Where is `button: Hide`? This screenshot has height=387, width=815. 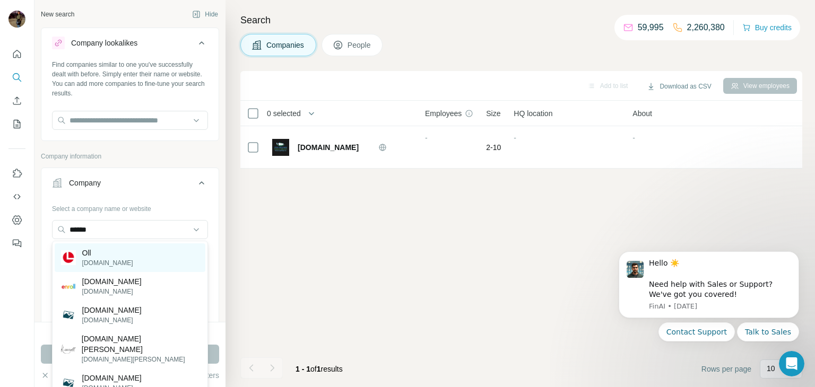 button: Hide is located at coordinates (205, 14).